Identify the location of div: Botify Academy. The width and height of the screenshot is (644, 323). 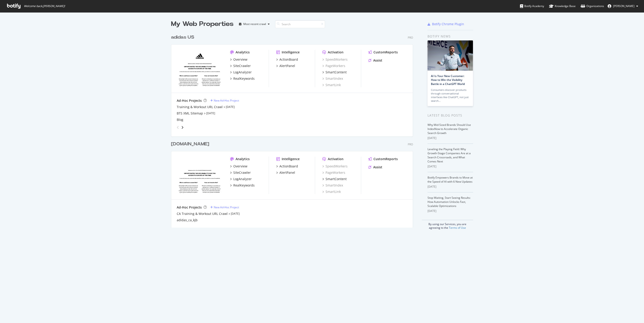
(532, 6).